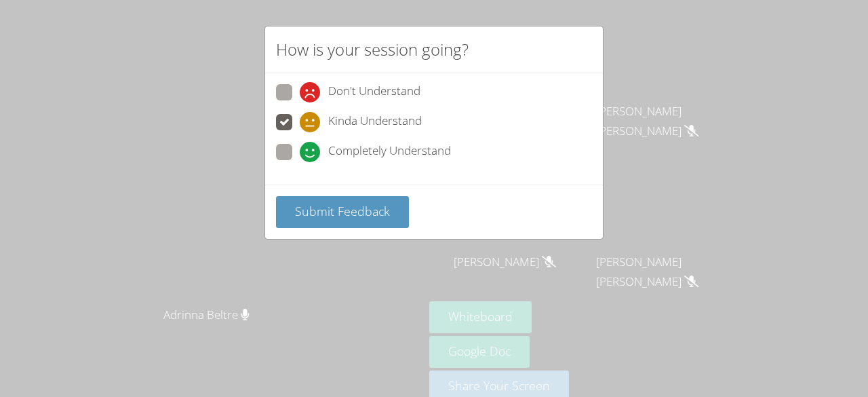 This screenshot has width=868, height=397. Describe the element at coordinates (372, 50) in the screenshot. I see `h2: How is your session going?` at that location.